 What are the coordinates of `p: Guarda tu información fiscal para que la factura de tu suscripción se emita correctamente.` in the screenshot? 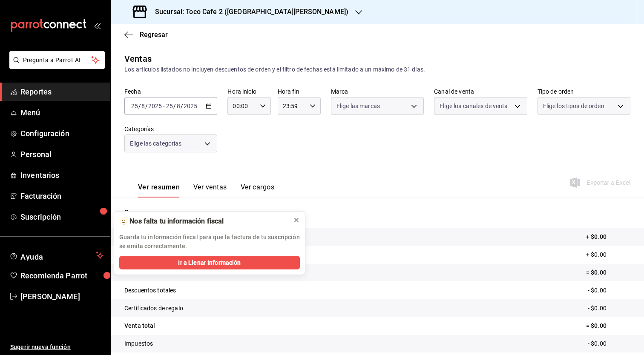 It's located at (210, 241).